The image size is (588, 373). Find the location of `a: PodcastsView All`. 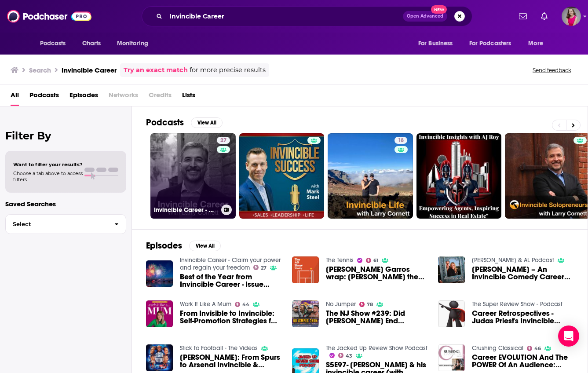

a: PodcastsView All is located at coordinates (184, 122).